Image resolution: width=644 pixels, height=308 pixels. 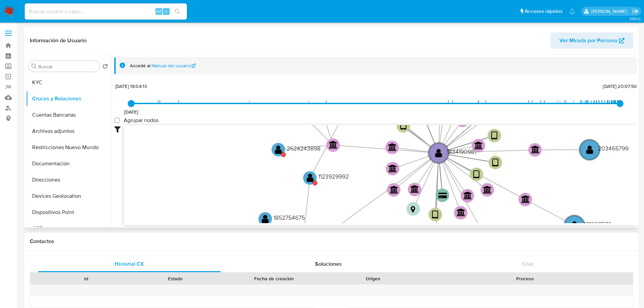 I want to click on span: Ver Mirada por Persona, so click(x=589, y=41).